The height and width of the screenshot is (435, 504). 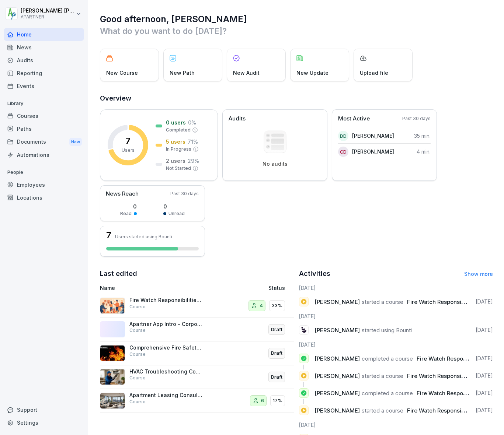 What do you see at coordinates (197, 274) in the screenshot?
I see `h2: Last edited` at bounding box center [197, 274].